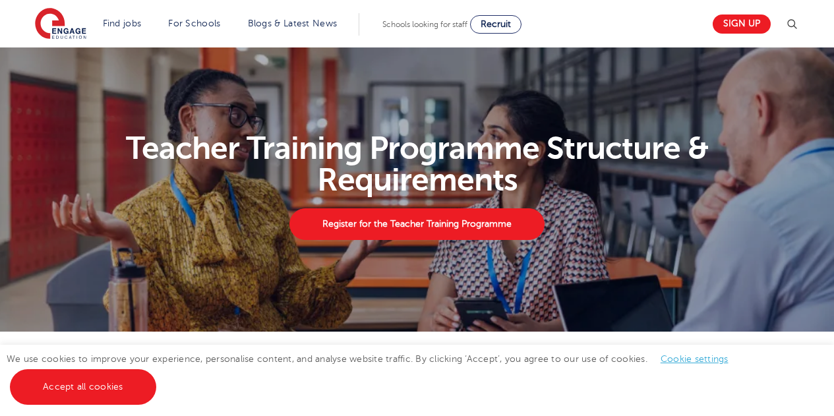  Describe the element at coordinates (694, 359) in the screenshot. I see `a: Cookie settings` at that location.